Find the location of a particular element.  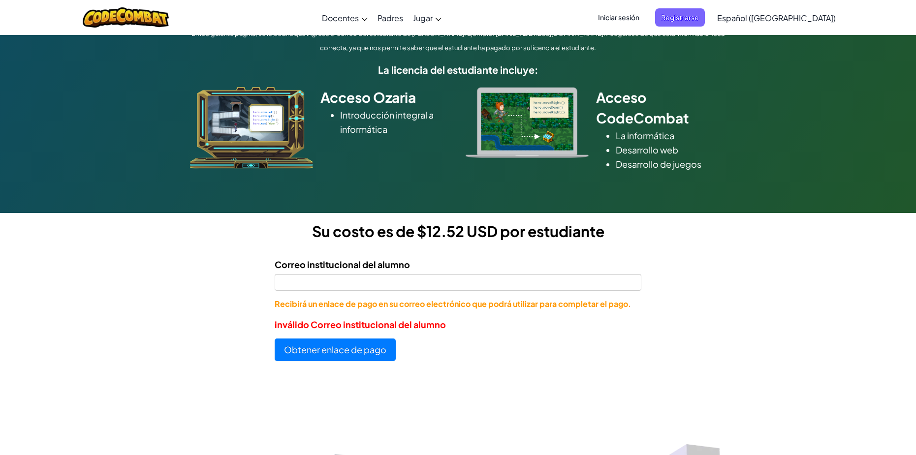

img: type_real_code.png is located at coordinates (527, 123).